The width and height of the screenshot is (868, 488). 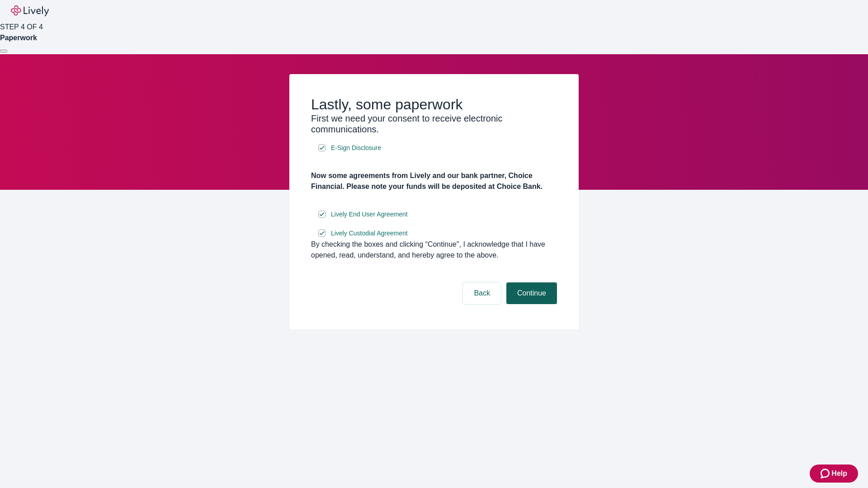 I want to click on span: E-Sign Disclosure, so click(x=356, y=148).